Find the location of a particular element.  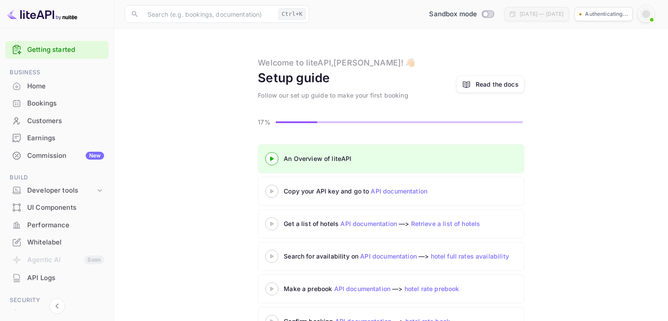

a: Whitelabel is located at coordinates (57, 242).